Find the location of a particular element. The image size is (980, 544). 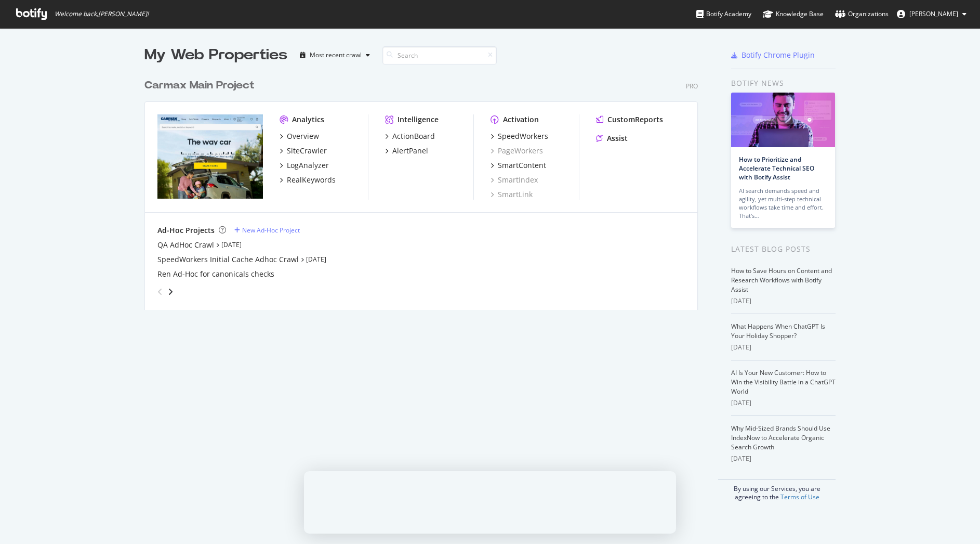

span: Allison Oxenreiter is located at coordinates (934, 13).